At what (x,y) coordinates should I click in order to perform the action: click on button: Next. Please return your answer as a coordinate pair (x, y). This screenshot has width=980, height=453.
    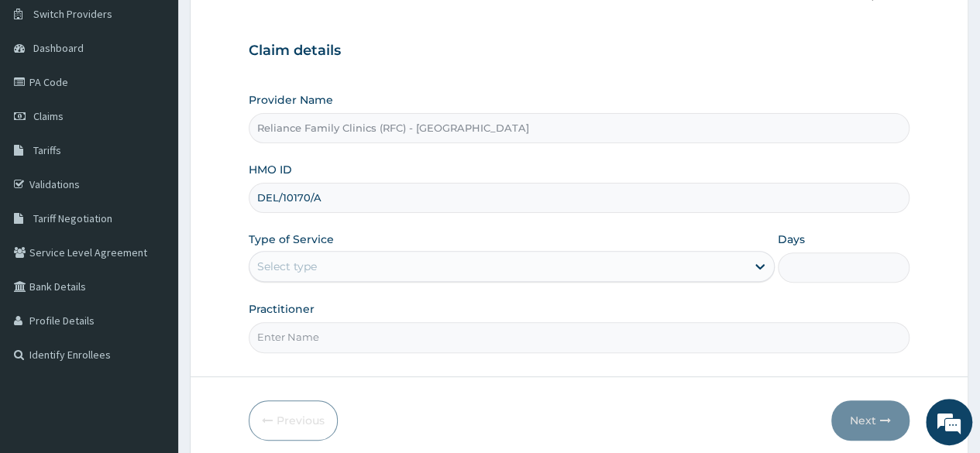
    Looking at the image, I should click on (870, 421).